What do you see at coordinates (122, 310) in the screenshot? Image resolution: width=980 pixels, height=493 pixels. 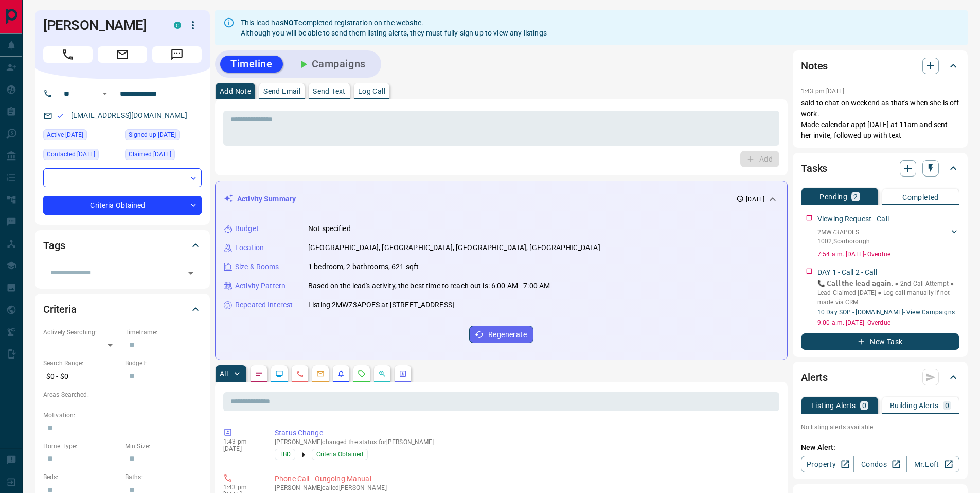 I see `div: Criteria` at bounding box center [122, 310].